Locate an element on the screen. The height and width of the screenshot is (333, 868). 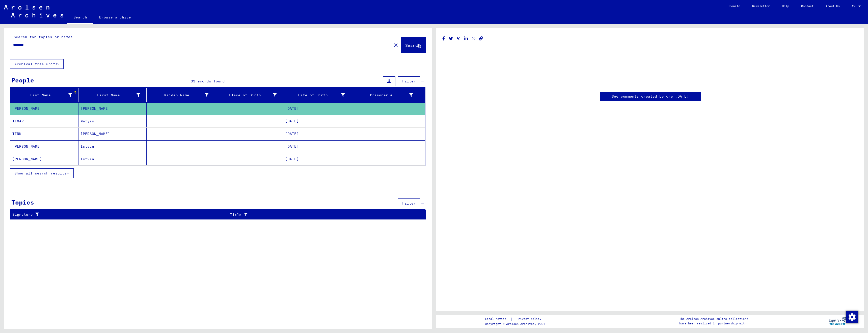
div: Topics is located at coordinates (23, 202).